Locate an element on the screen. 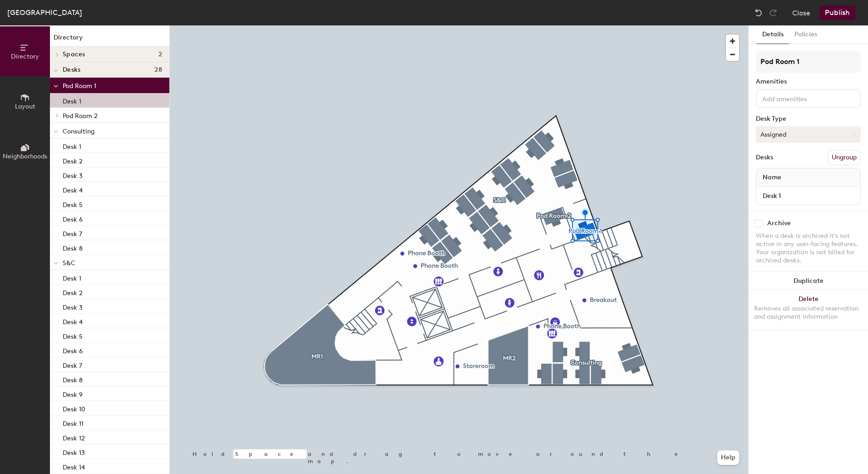  span: Layout is located at coordinates (25, 106).